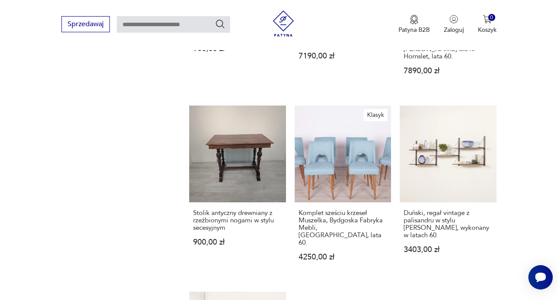 This screenshot has height=300, width=558. I want to click on img: Patyna - sklep z meblami i dekoracjami vintage, so click(284, 24).